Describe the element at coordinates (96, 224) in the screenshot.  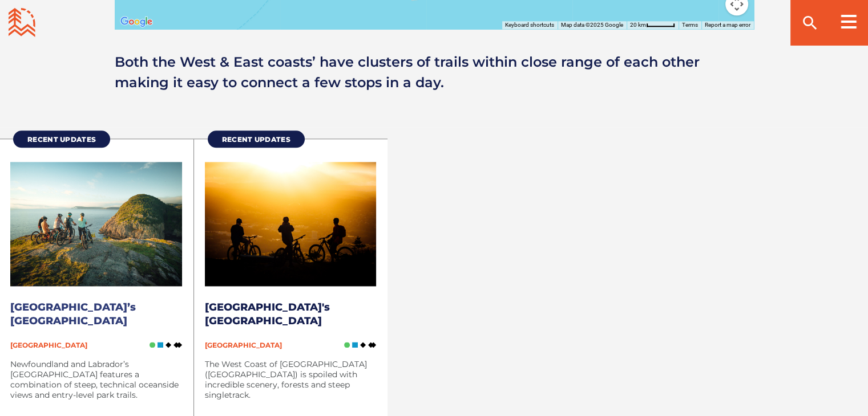
I see `img: White Hills lookoff, St.John's Newfoundland` at that location.